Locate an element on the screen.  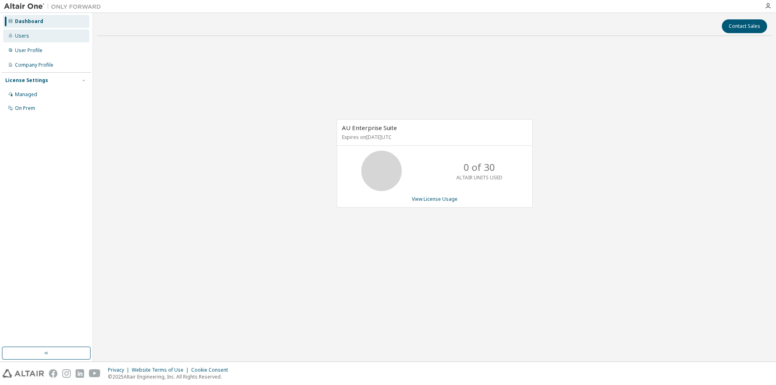
div: User Profile is located at coordinates (29, 51).